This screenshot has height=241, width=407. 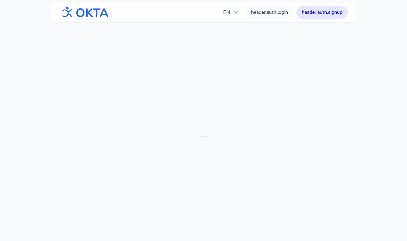 I want to click on button: EN, so click(x=231, y=12).